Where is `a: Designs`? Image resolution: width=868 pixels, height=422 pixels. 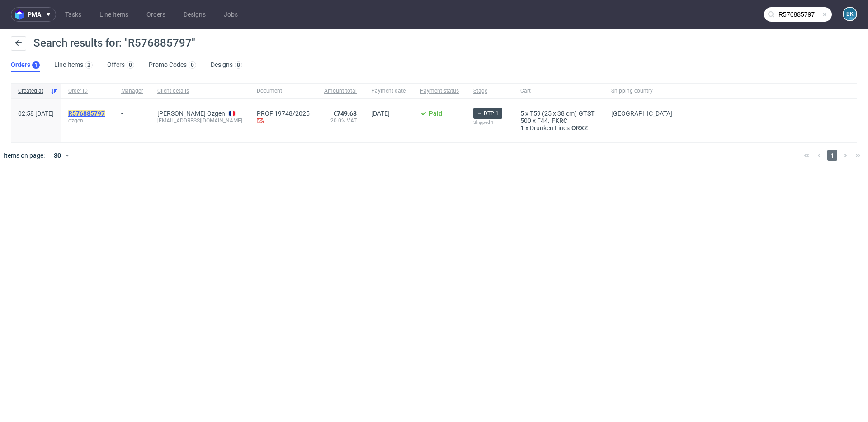
a: Designs is located at coordinates (195, 14).